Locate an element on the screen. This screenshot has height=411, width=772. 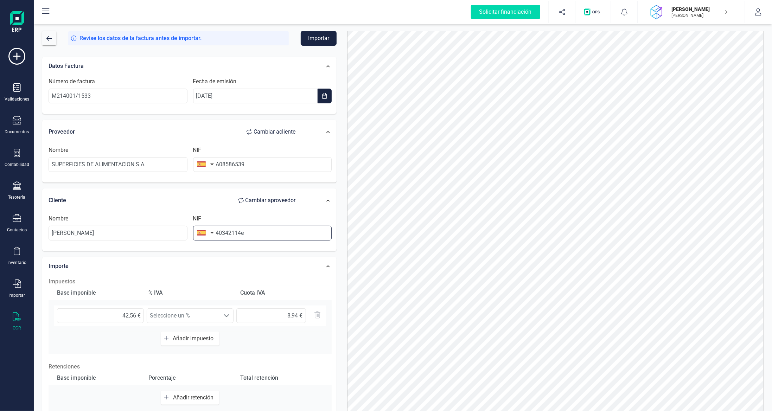
label: Número de factura is located at coordinates (72, 82).